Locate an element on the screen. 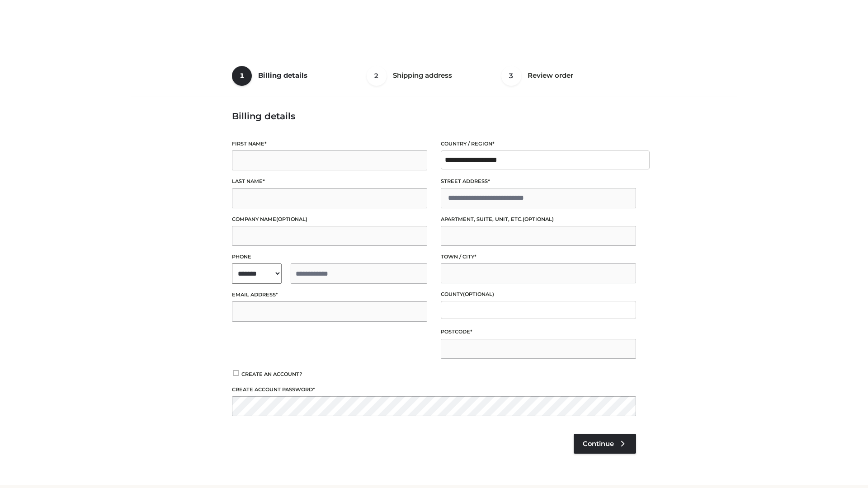 The height and width of the screenshot is (488, 868). span: 3 is located at coordinates (511, 76).